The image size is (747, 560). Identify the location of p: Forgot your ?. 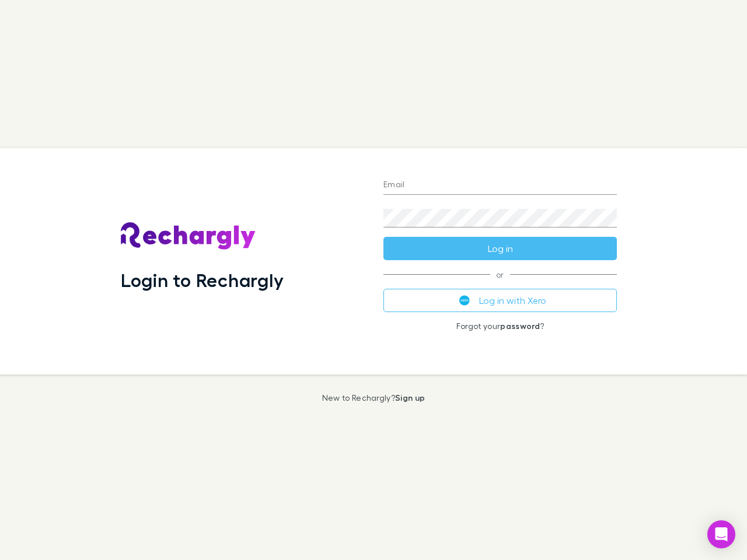
(501, 326).